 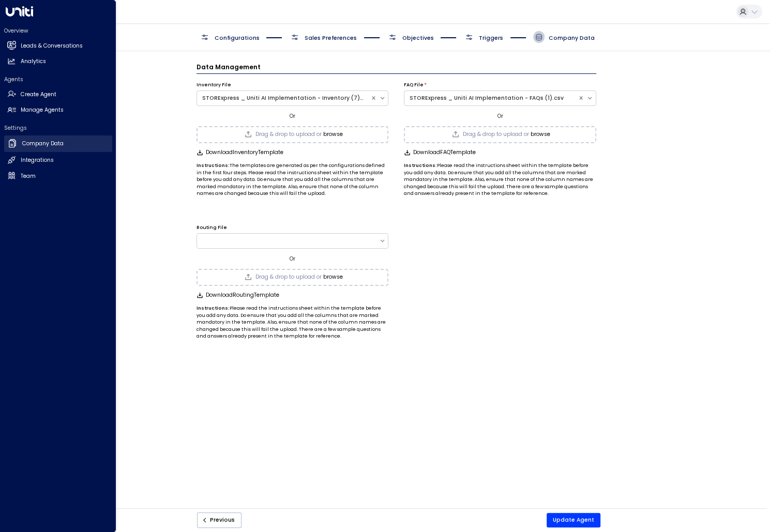 What do you see at coordinates (42, 110) in the screenshot?
I see `h2: Manage Agents` at bounding box center [42, 110].